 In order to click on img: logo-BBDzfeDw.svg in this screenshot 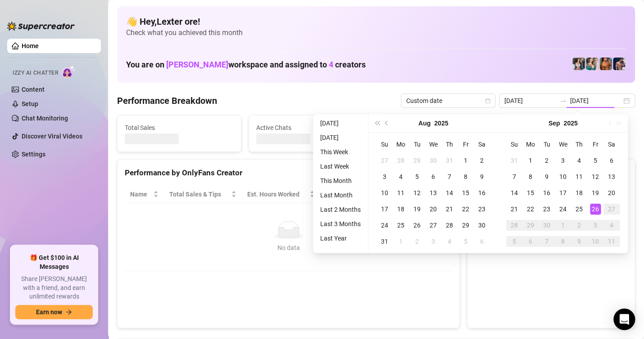, I will do `click(41, 26)`.